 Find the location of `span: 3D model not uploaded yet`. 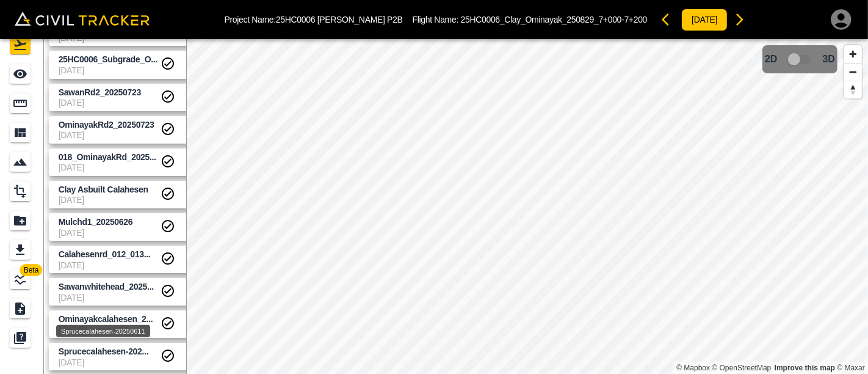

span: 3D model not uploaded yet is located at coordinates (800, 59).